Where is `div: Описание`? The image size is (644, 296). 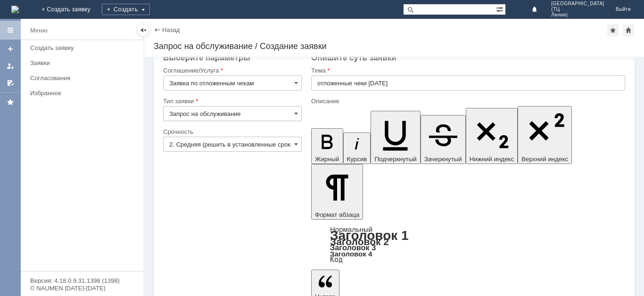 div: Описание is located at coordinates (467, 101).